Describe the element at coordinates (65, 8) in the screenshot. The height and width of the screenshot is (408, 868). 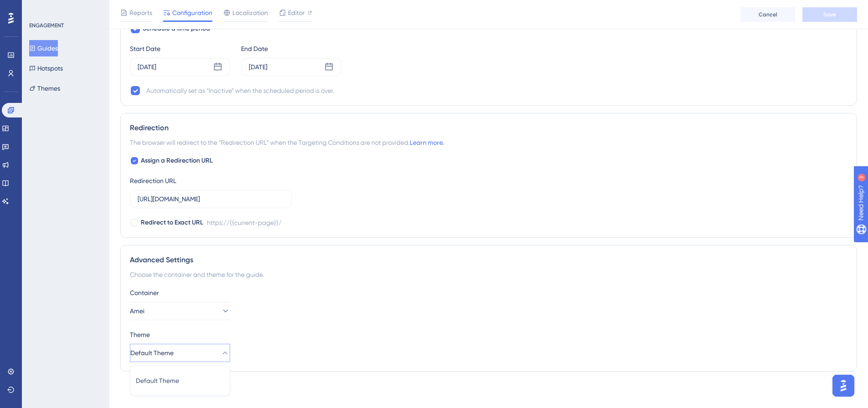
I see `div: 3` at that location.